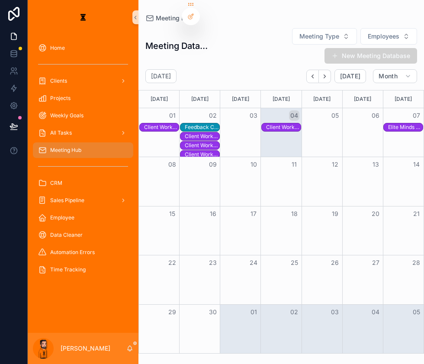  Describe the element at coordinates (83, 98) in the screenshot. I see `a: Projects` at that location.